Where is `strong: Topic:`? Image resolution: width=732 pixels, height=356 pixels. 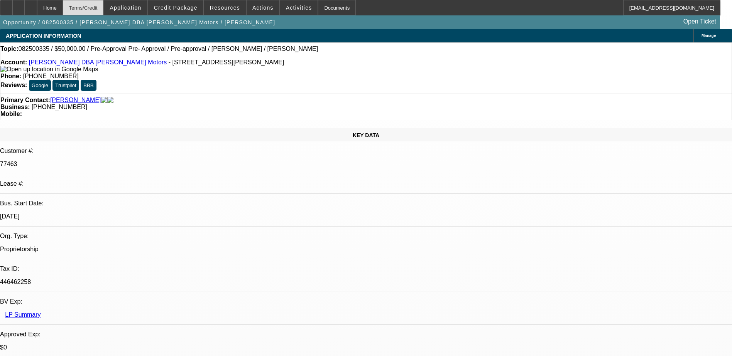
strong: Topic: is located at coordinates (9, 49).